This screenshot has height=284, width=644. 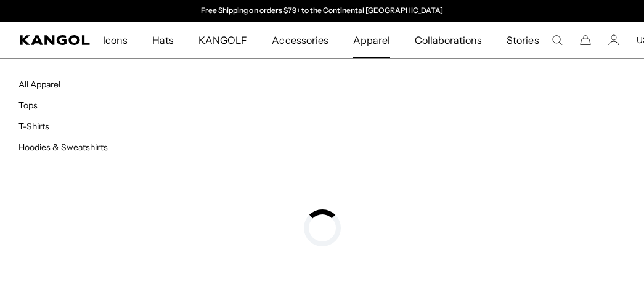 I want to click on span: Hats, so click(x=163, y=40).